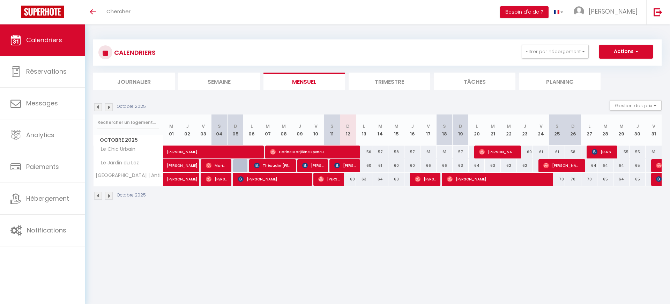 Image resolution: width=670 pixels, height=304 pixels. I want to click on th: 27, so click(590, 130).